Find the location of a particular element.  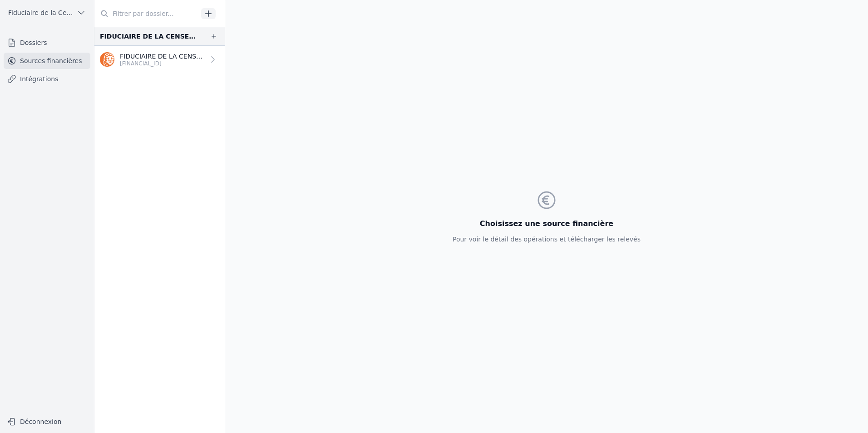

input: Filtrer par dossier... is located at coordinates (146, 14).